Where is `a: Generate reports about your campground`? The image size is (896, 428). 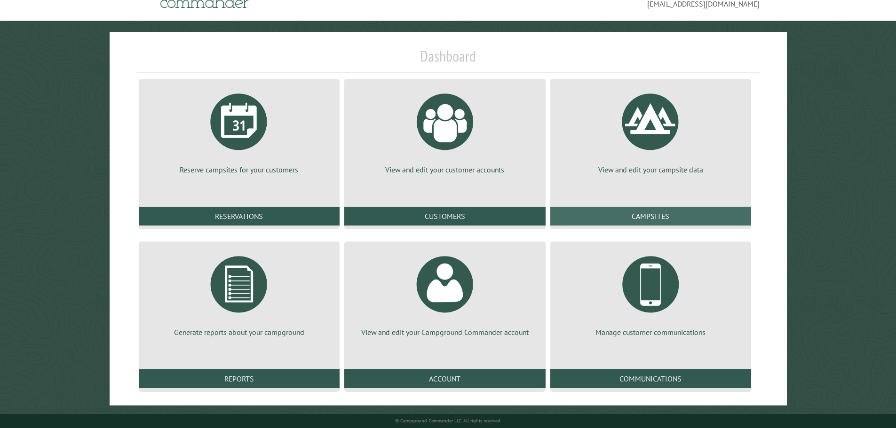
a: Generate reports about your campground is located at coordinates (239, 293).